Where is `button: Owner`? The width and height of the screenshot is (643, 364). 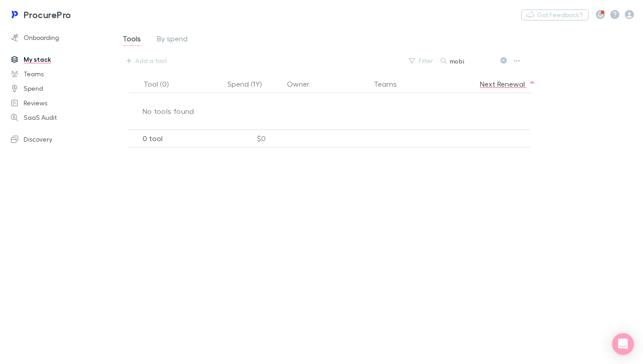
button: Owner is located at coordinates (303, 84).